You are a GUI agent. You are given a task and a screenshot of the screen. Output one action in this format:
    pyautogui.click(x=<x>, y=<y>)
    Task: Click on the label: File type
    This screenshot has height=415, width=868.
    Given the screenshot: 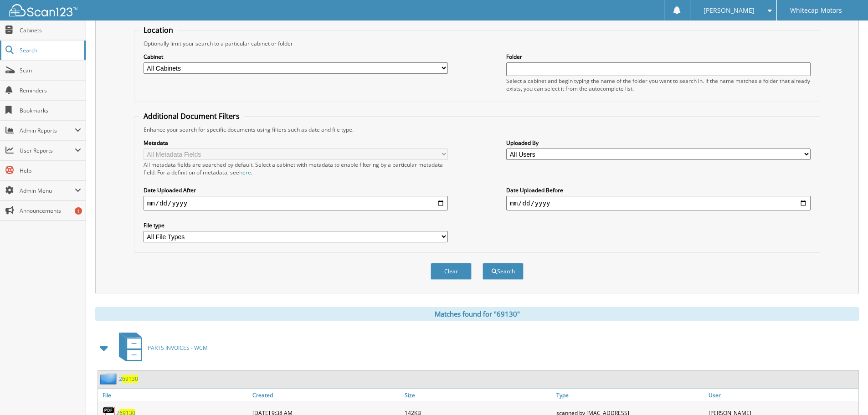 What is the action you would take?
    pyautogui.click(x=296, y=225)
    